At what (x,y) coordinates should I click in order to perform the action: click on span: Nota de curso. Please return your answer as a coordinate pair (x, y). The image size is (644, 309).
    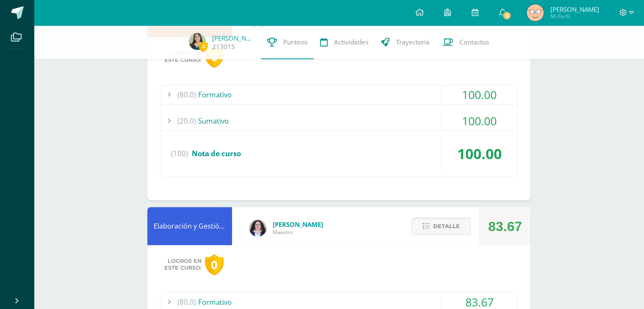
    Looking at the image, I should click on (216, 153).